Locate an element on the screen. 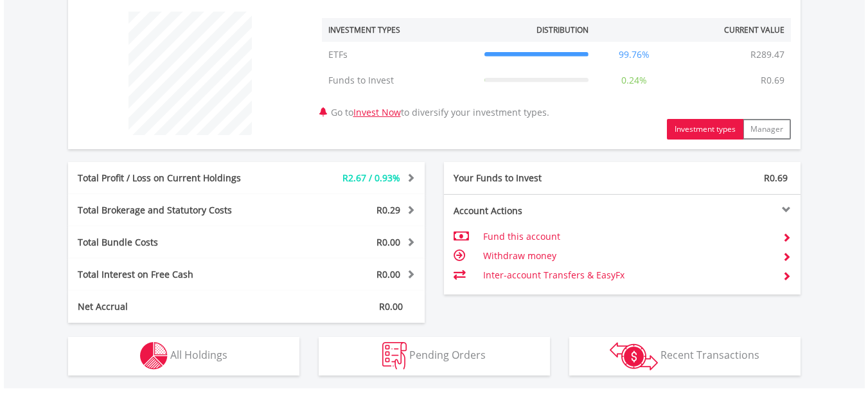 Image resolution: width=868 pixels, height=407 pixels. span: R0.69 is located at coordinates (775, 177).